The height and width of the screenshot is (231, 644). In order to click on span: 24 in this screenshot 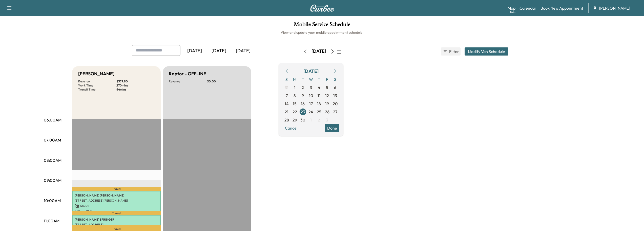, I will do `click(311, 112)`.